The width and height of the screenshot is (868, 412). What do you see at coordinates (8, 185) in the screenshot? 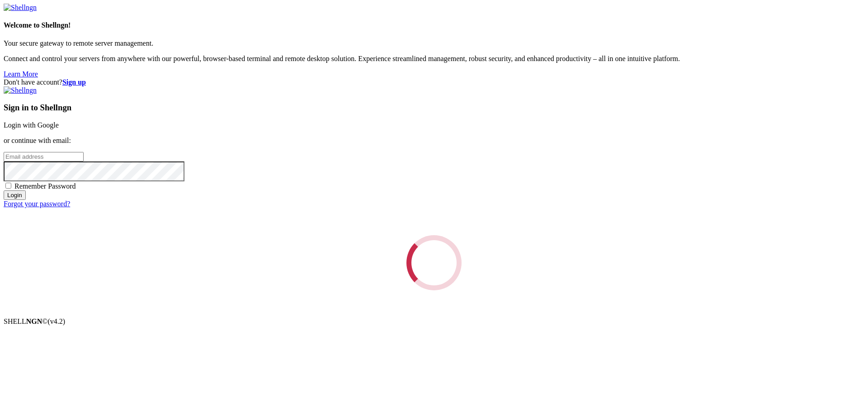
I see `input: Remember Password` at bounding box center [8, 185].